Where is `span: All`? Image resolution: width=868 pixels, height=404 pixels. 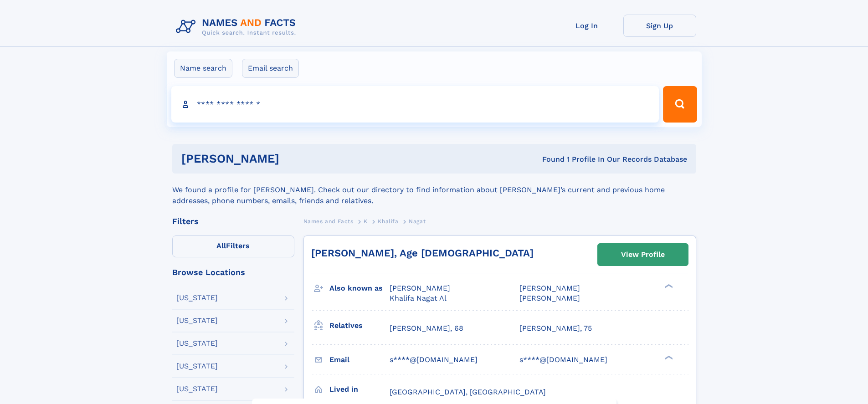 span: All is located at coordinates (221, 245).